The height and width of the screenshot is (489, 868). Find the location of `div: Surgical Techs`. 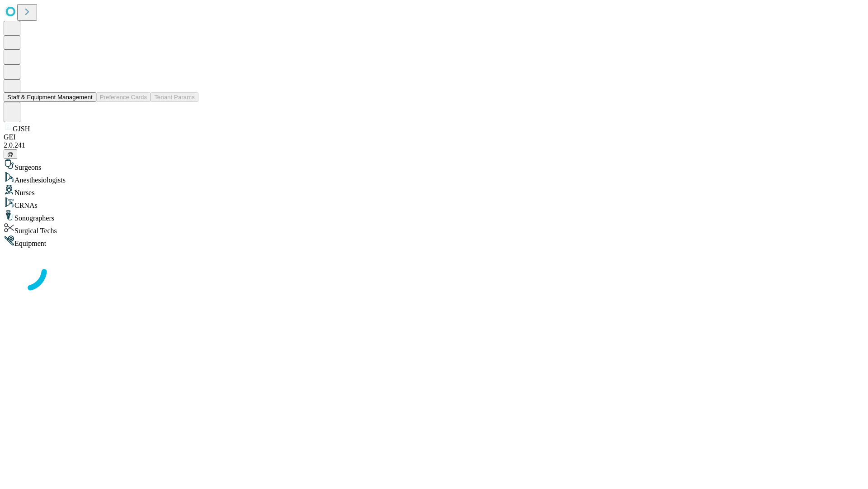

div: Surgical Techs is located at coordinates (434, 228).